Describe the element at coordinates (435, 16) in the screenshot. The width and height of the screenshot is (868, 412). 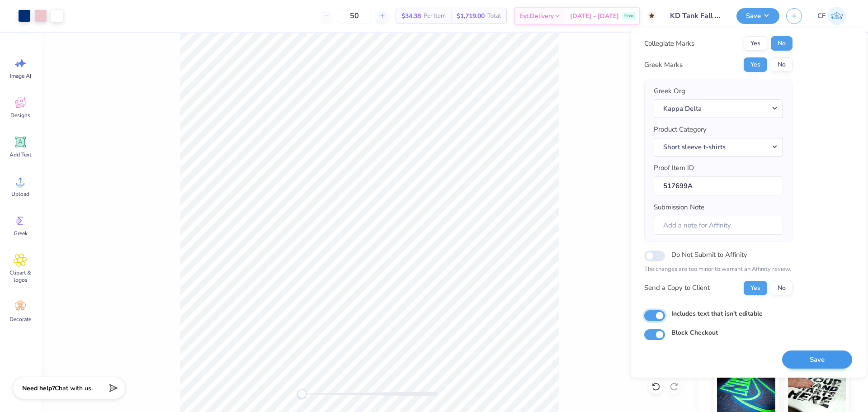
I see `span: Per Item` at that location.